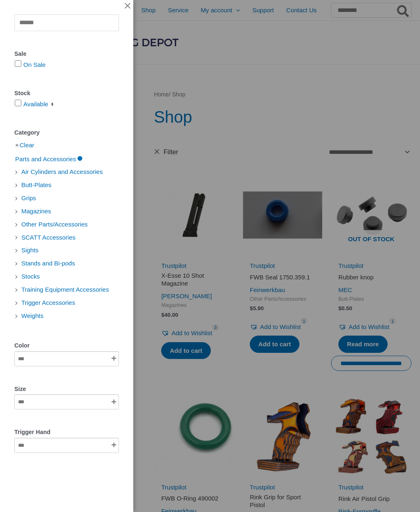  I want to click on span: Other Parts/Accessories, so click(54, 224).